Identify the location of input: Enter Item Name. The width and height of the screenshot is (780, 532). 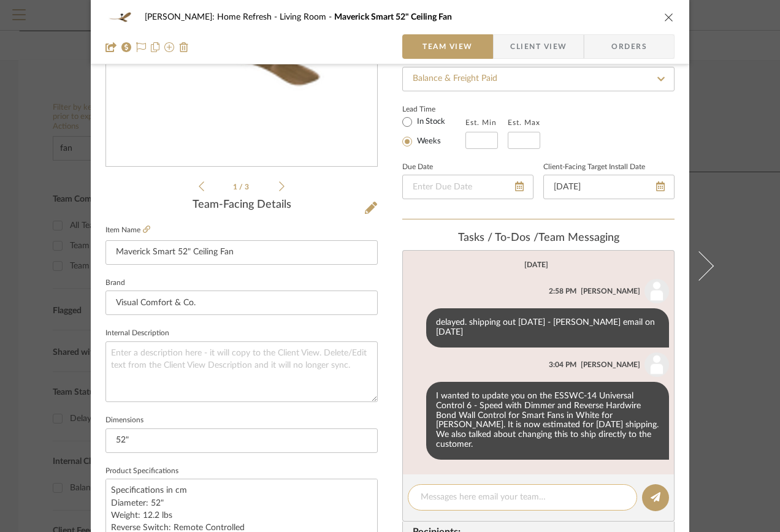
(242, 253).